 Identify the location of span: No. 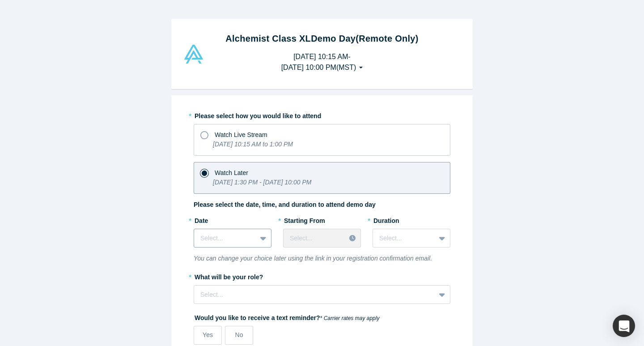
(239, 335).